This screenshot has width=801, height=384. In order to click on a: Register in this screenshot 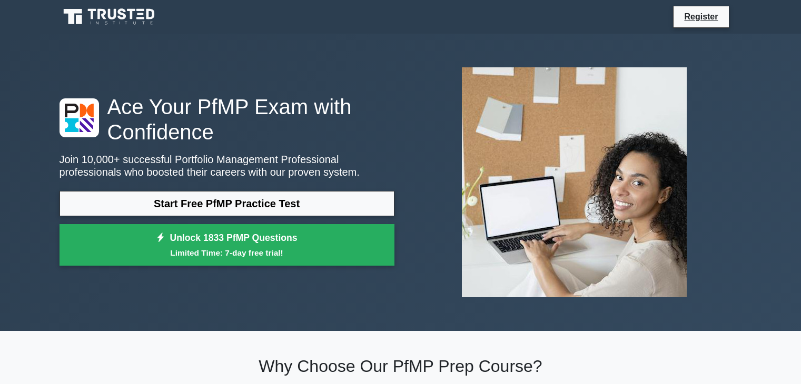, I will do `click(701, 16)`.